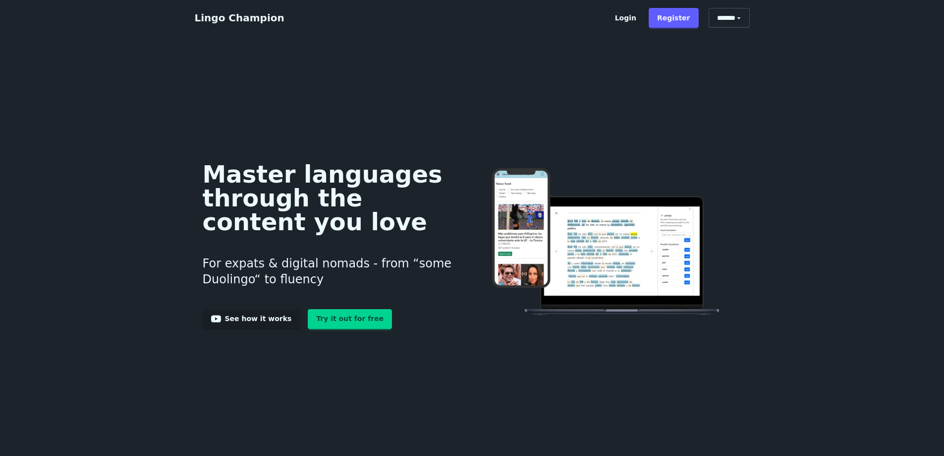  What do you see at coordinates (251, 319) in the screenshot?
I see `a: See how it works` at bounding box center [251, 319].